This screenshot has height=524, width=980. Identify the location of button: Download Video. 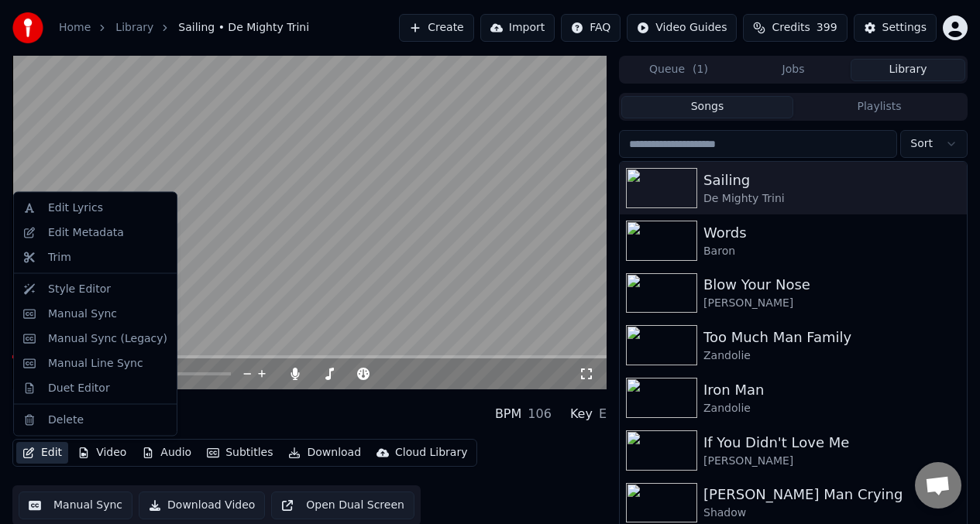
(201, 505).